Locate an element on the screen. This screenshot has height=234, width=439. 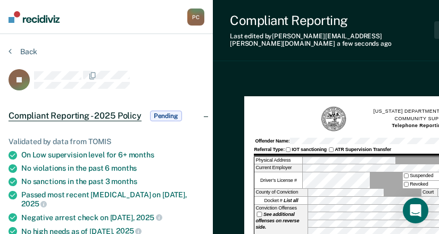
label: Current Employer is located at coordinates (278, 168).